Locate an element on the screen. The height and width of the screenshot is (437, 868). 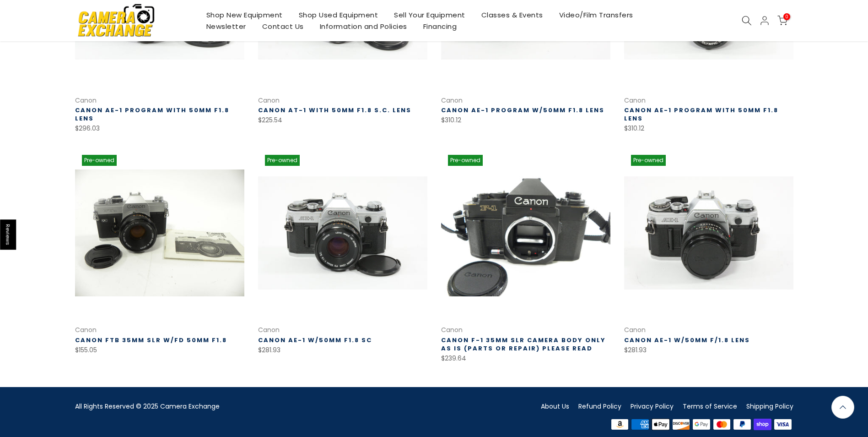
a: Shop New Equipment is located at coordinates (244, 15).